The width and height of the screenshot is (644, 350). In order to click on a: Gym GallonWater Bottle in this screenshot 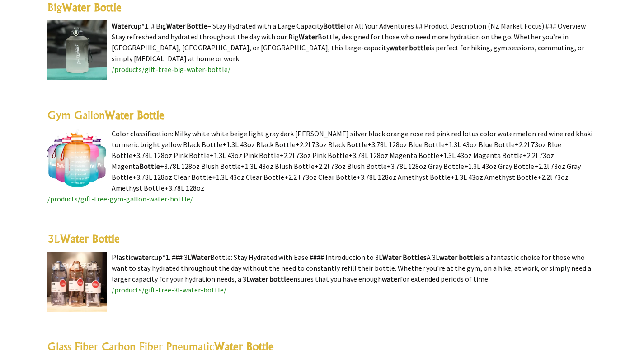, I will do `click(105, 115)`.